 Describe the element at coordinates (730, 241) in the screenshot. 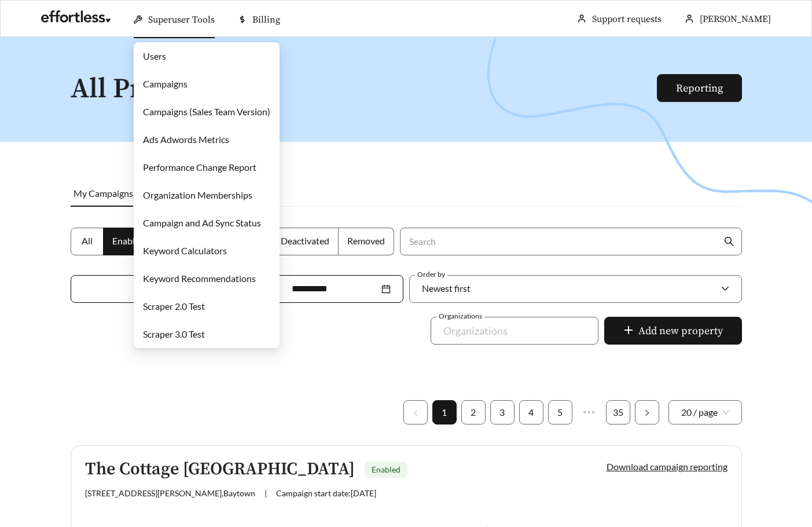

I see `span: search` at that location.